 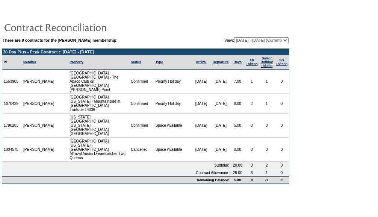 What do you see at coordinates (237, 62) in the screenshot?
I see `a: Days` at bounding box center [237, 62].